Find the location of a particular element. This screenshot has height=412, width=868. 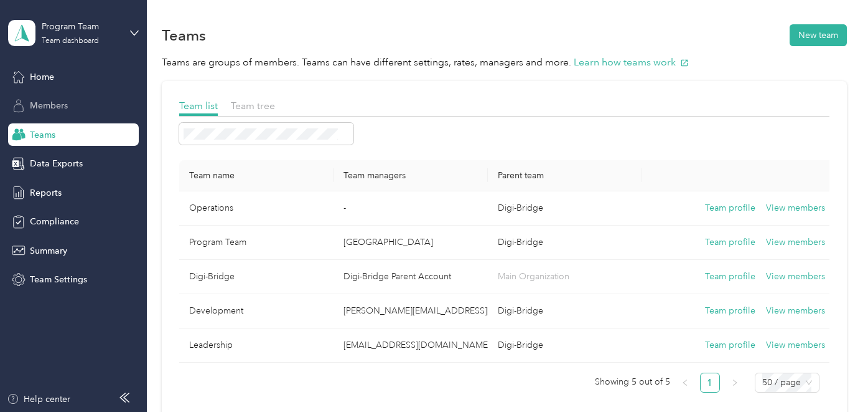

li: Next Page is located at coordinates (735, 382).